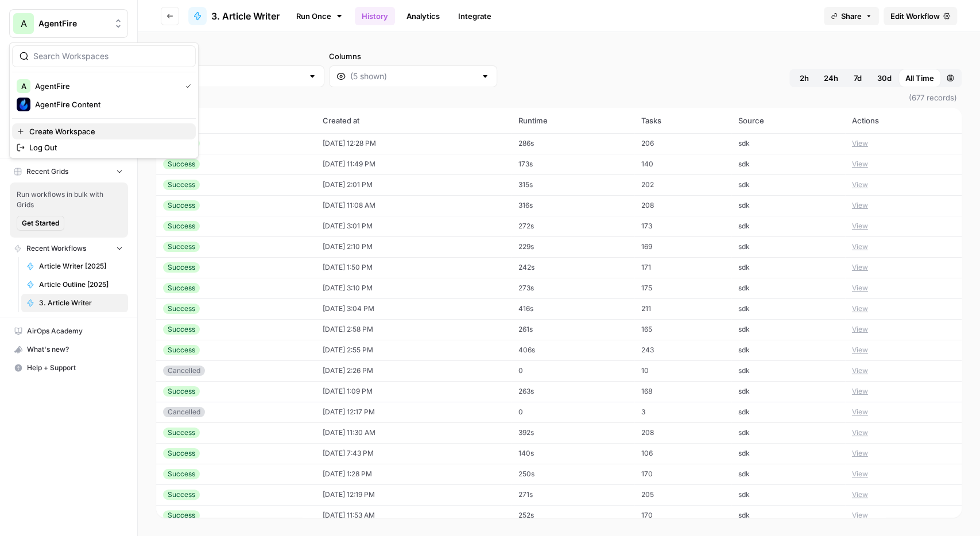 The width and height of the screenshot is (980, 536). What do you see at coordinates (572, 474) in the screenshot?
I see `td: 250s` at bounding box center [572, 474].